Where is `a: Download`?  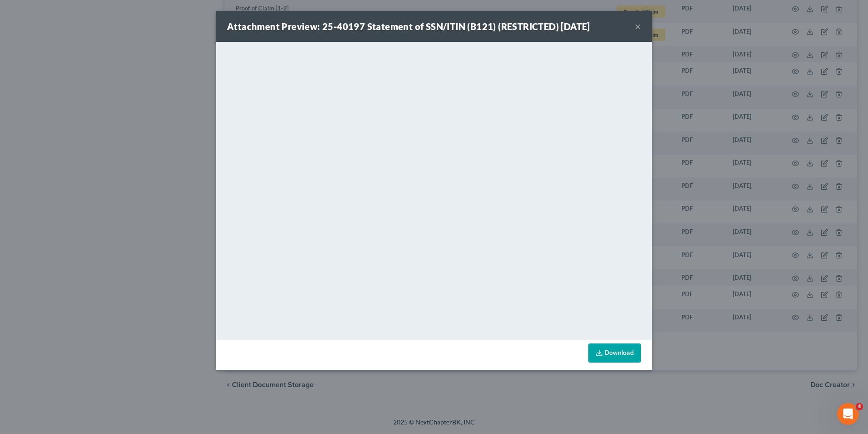 a: Download is located at coordinates (614, 352).